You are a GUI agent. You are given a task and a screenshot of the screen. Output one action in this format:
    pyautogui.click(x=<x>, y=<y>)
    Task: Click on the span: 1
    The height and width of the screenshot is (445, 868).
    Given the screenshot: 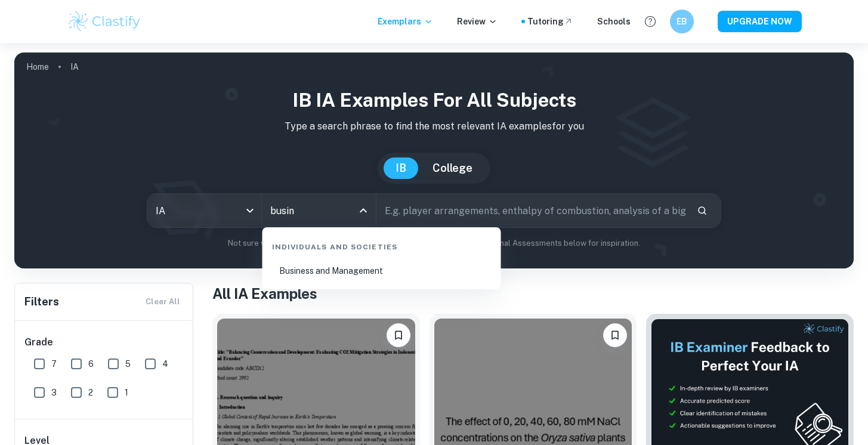 What is the action you would take?
    pyautogui.click(x=127, y=393)
    